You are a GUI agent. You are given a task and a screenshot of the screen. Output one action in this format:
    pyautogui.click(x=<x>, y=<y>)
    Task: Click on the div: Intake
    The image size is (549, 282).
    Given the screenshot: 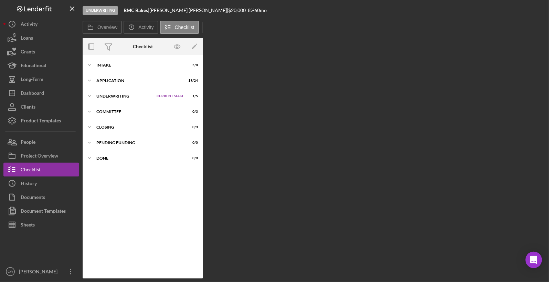 What is the action you would take?
    pyautogui.click(x=138, y=65)
    